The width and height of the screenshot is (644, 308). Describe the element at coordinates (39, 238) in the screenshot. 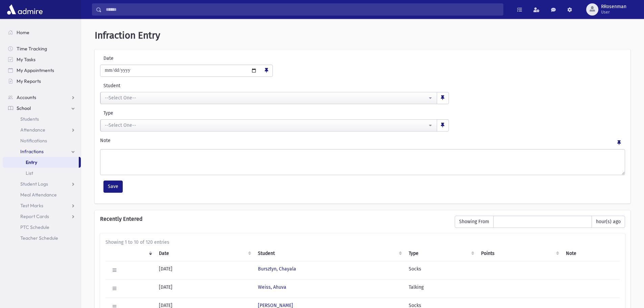

I see `span: Teacher Schedule` at that location.